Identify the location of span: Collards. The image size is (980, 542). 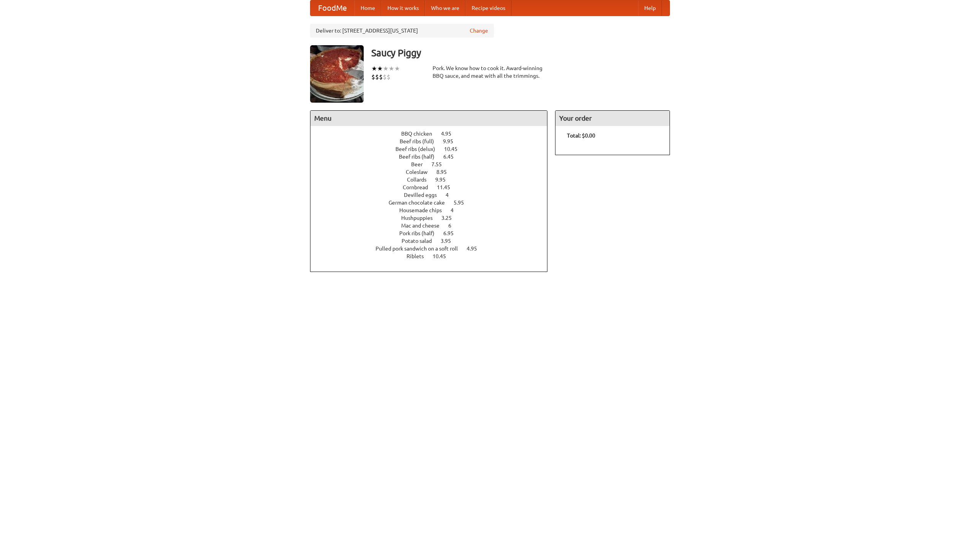
(420, 179).